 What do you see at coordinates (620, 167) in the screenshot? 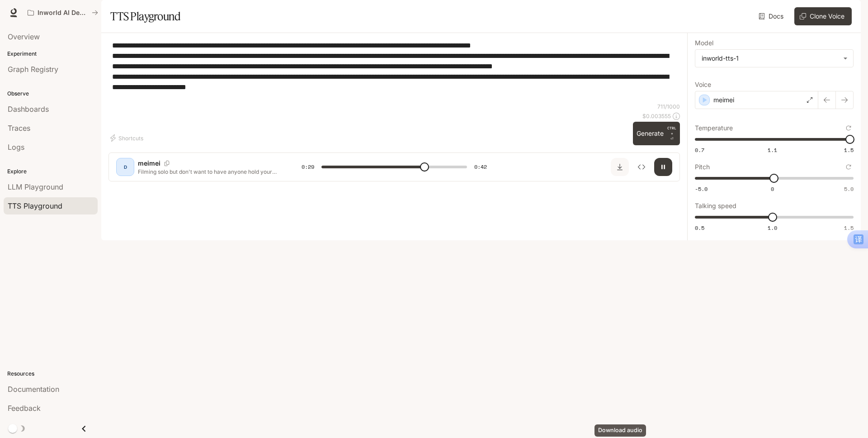
I see `button: Download audio` at bounding box center [620, 167].